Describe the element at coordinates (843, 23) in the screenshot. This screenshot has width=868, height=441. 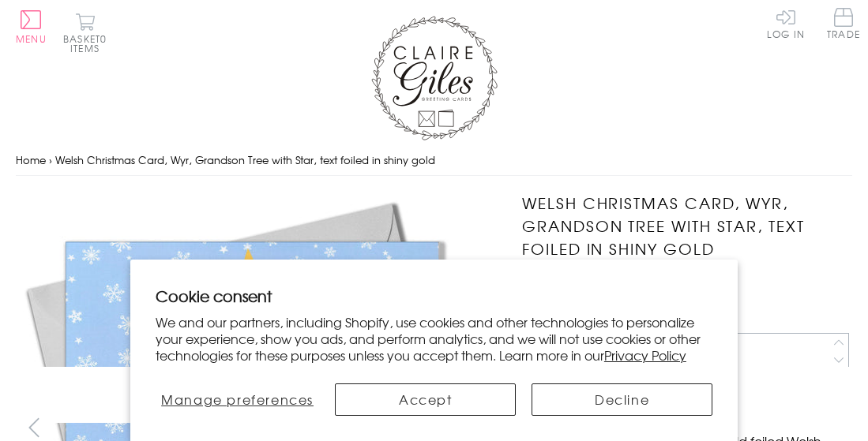
I see `span: Trade` at that location.